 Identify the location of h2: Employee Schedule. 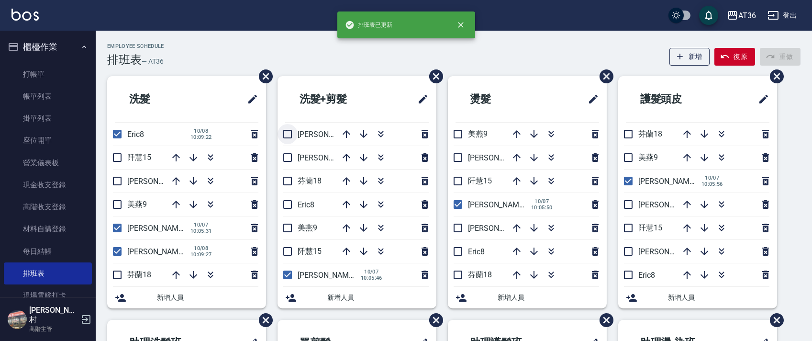
(135, 46).